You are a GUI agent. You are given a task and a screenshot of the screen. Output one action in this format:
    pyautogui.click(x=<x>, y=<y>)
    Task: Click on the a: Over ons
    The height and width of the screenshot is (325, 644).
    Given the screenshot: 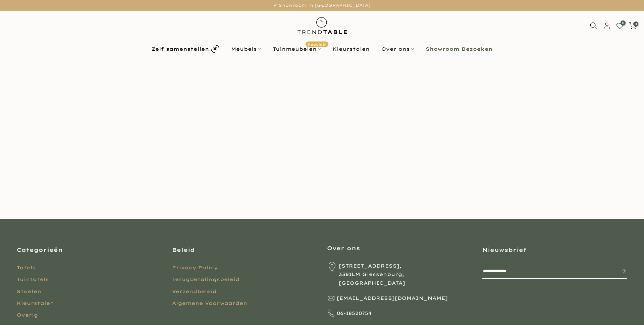 What is the action you would take?
    pyautogui.click(x=398, y=49)
    